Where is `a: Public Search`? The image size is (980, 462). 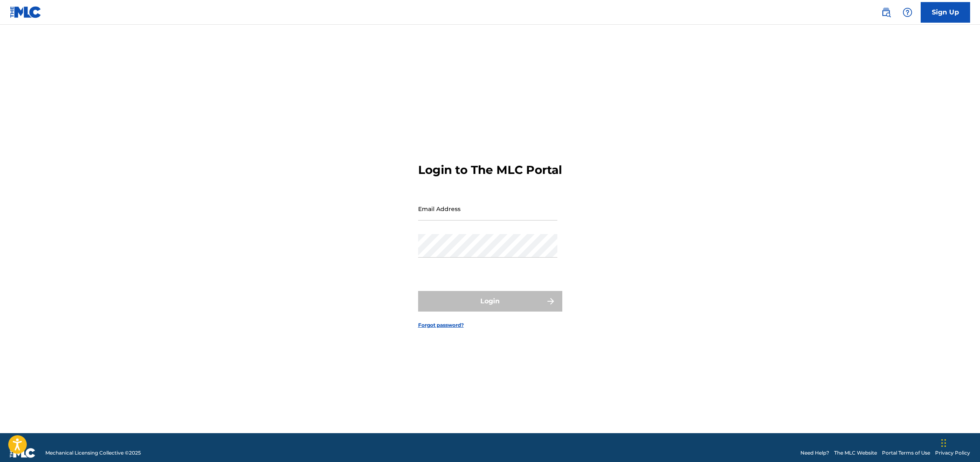 a: Public Search is located at coordinates (886, 13).